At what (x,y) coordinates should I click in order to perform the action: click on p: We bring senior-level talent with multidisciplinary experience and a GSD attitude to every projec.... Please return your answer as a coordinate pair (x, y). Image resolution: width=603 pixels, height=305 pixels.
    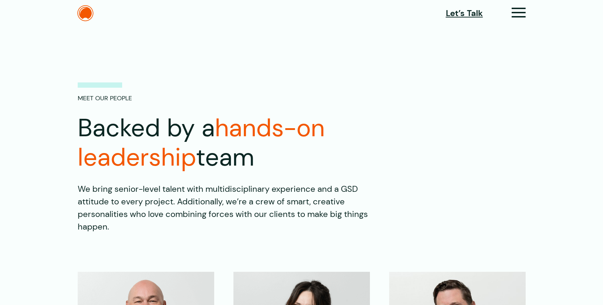
    Looking at the image, I should click on (231, 208).